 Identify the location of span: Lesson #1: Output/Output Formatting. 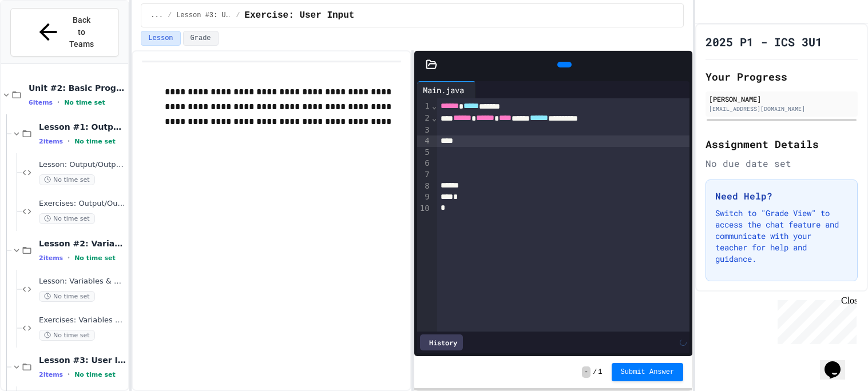
(82, 127).